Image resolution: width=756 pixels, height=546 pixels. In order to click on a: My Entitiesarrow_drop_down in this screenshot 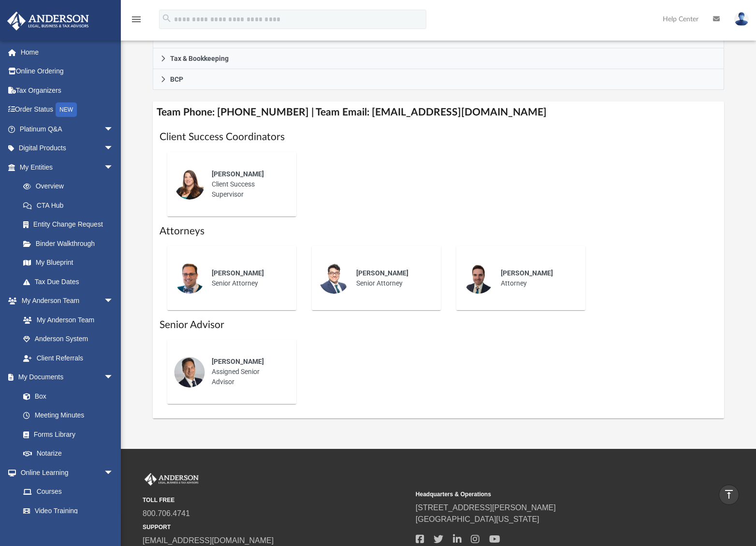, I will do `click(68, 167)`.